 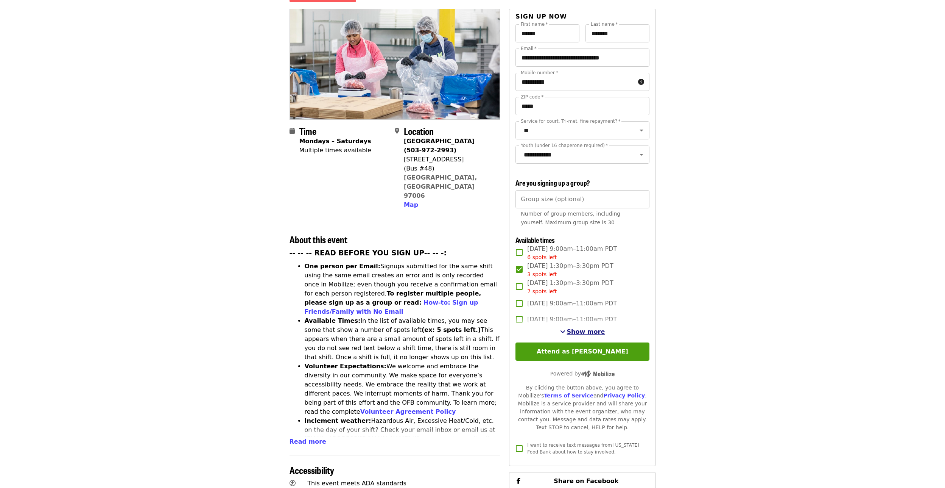 What do you see at coordinates (343, 266) in the screenshot?
I see `strong: One person per Email:` at bounding box center [343, 266].